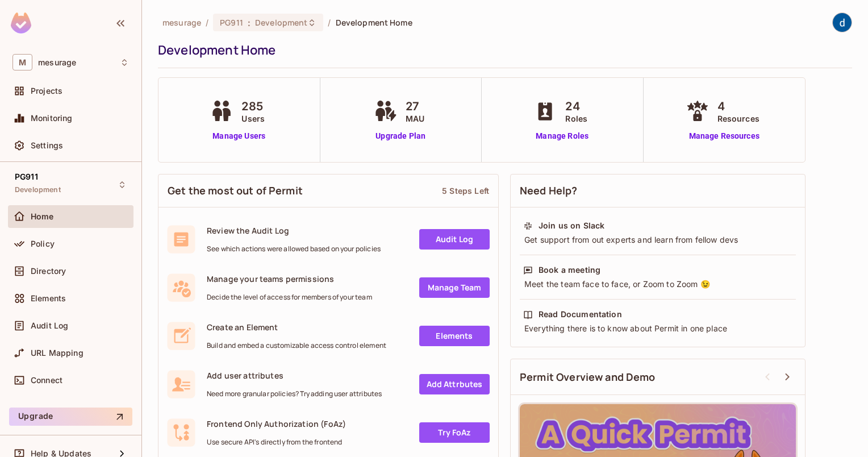 This screenshot has height=457, width=868. I want to click on a: Manage Resources, so click(724, 136).